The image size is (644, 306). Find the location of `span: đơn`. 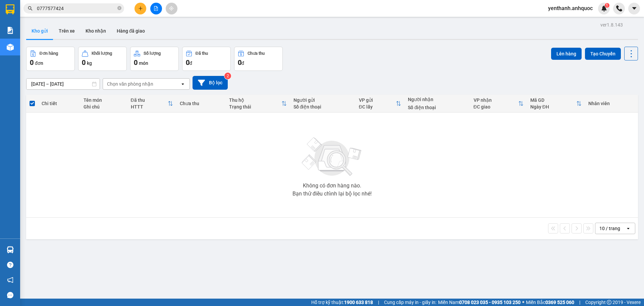

span: đơn is located at coordinates (39, 63).